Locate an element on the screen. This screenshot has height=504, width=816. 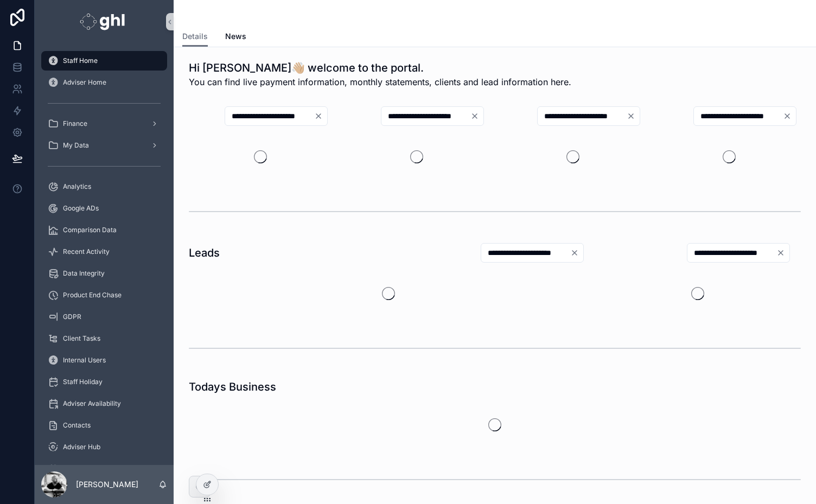
a: Details is located at coordinates (195, 37).